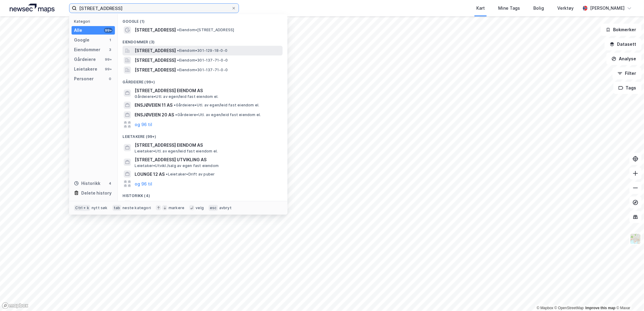  I want to click on span: LOUNGE 12 AS, so click(150, 174).